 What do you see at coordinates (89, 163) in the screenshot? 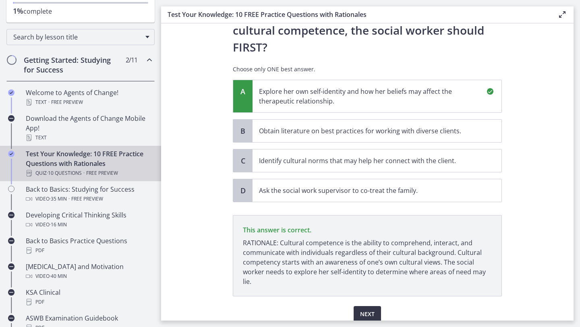
I see `div: Test Your Knowledge: 10 FREE Practice Questions with Rationales` at bounding box center [89, 163].